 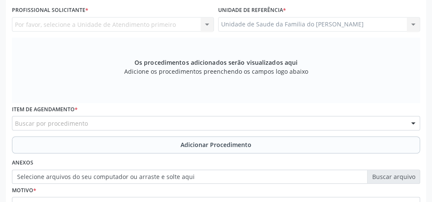 I want to click on label: Profissional Solicitante, so click(x=50, y=10).